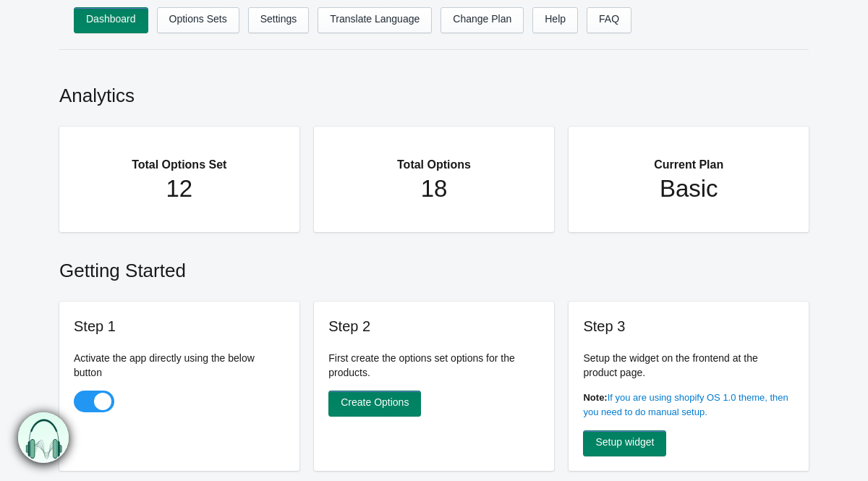 This screenshot has width=868, height=481. I want to click on h2: Total Options Set, so click(180, 158).